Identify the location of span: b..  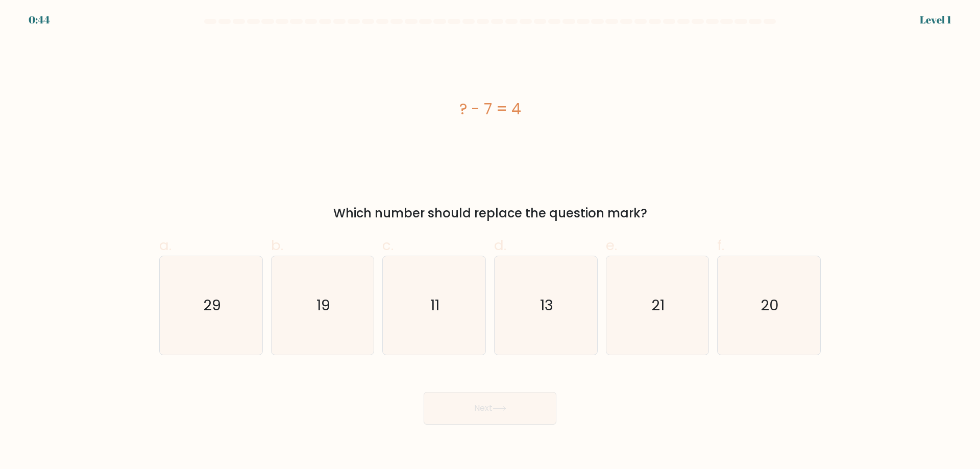
(277, 245).